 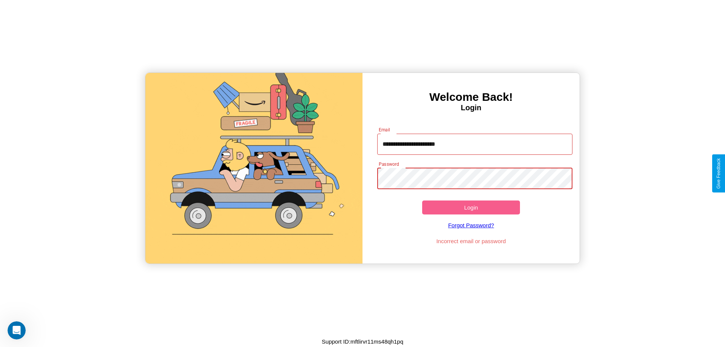 What do you see at coordinates (363, 341) in the screenshot?
I see `p: Support ID: mftlirvr11ms48qh1pq` at bounding box center [363, 341].